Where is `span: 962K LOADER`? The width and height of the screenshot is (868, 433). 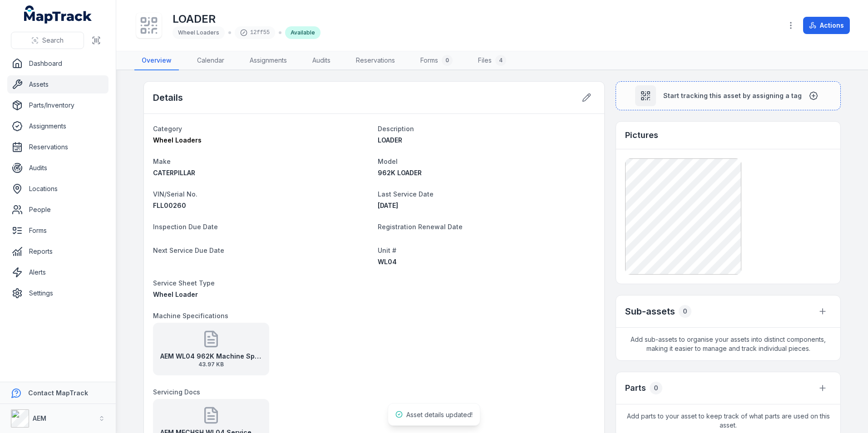 span: 962K LOADER is located at coordinates (399, 173).